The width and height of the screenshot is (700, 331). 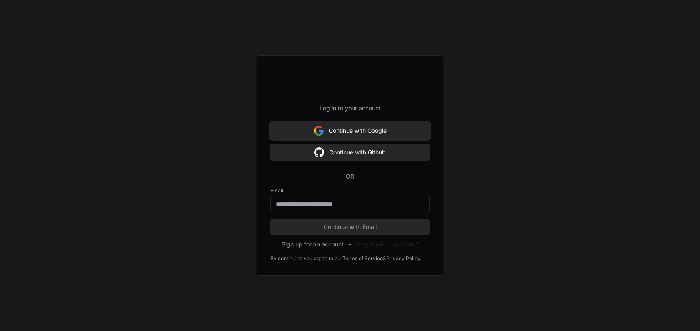 I want to click on button: Continue with Google, so click(x=350, y=131).